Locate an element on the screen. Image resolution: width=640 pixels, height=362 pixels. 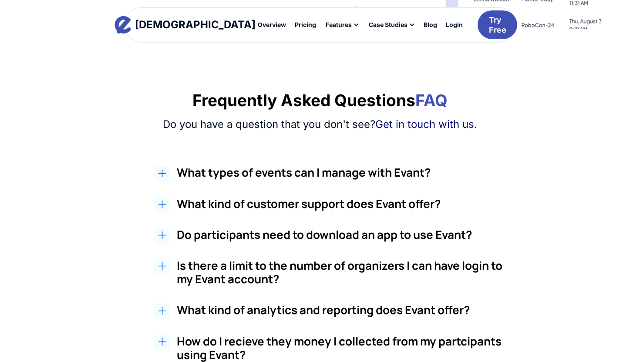
p: Do you have a question that you don't see? is located at coordinates (320, 124).